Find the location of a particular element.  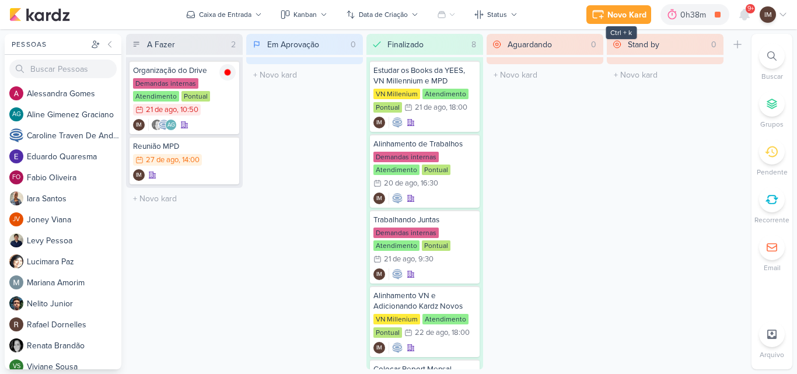

div: Colaboradores: Renata Brandão, Caroline Traven De Andrade, Aline Gimenez Graciano is located at coordinates (162, 125).